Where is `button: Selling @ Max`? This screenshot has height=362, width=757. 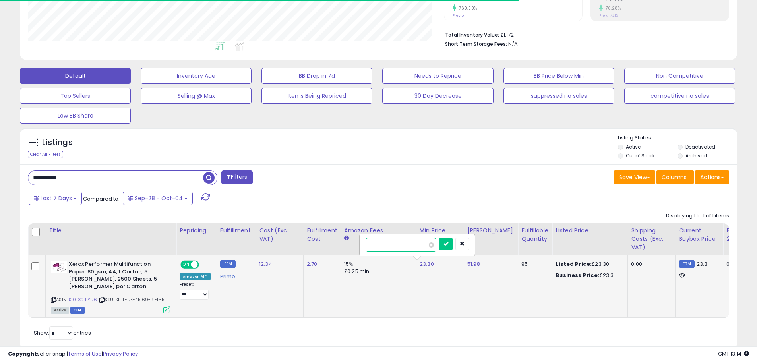
button: Selling @ Max is located at coordinates (196, 96).